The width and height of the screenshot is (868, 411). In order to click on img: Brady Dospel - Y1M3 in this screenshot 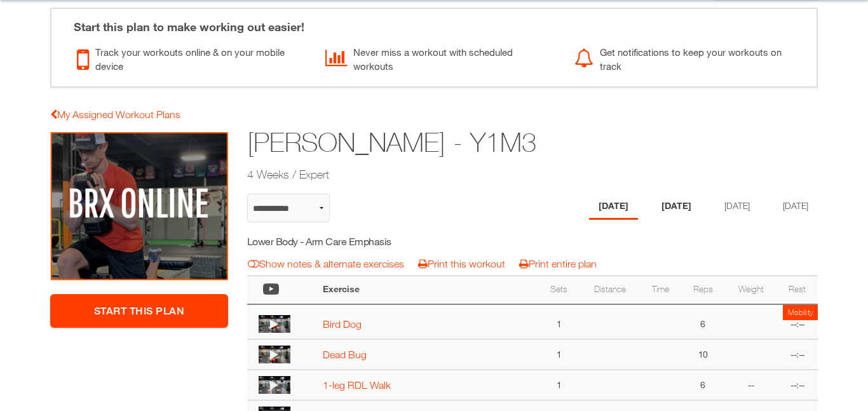, I will do `click(139, 206)`.